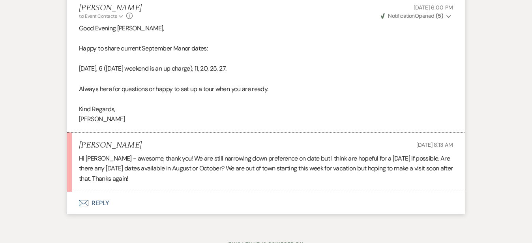 Image resolution: width=532 pixels, height=243 pixels. Describe the element at coordinates (401, 16) in the screenshot. I see `span: Notification` at that location.